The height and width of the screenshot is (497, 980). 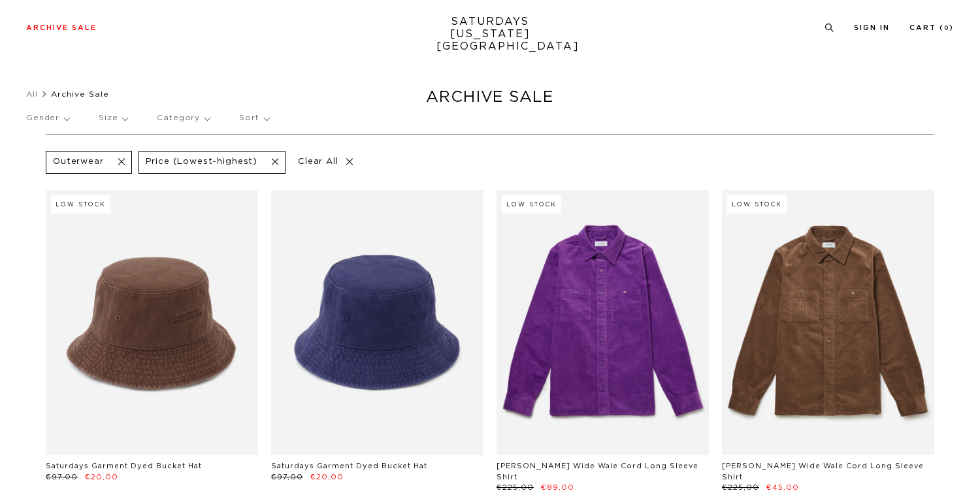 I want to click on a: Archive Sale, so click(x=62, y=27).